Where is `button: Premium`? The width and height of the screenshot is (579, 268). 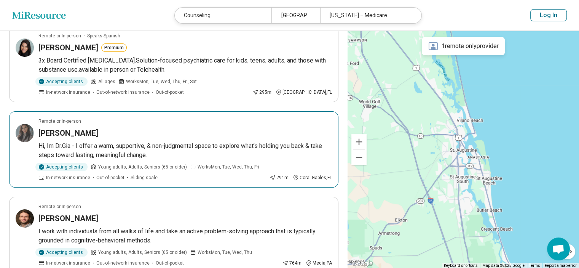
button: Premium is located at coordinates (114, 48).